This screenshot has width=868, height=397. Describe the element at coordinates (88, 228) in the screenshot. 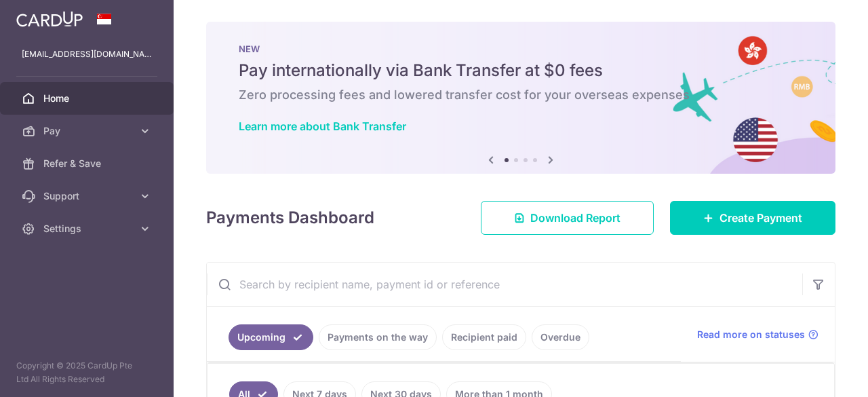

I see `span: Settings` at that location.